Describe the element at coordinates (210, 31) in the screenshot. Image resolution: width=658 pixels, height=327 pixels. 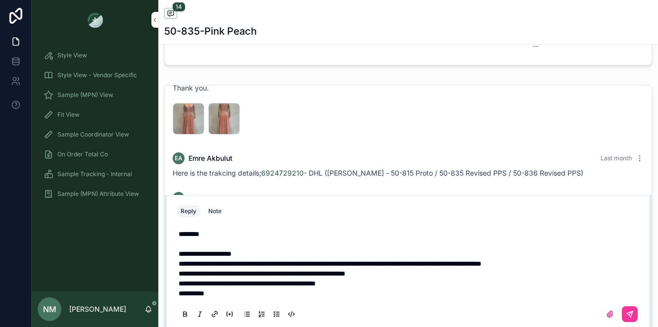
I see `h1: 50-835-Pink Peach` at that location.